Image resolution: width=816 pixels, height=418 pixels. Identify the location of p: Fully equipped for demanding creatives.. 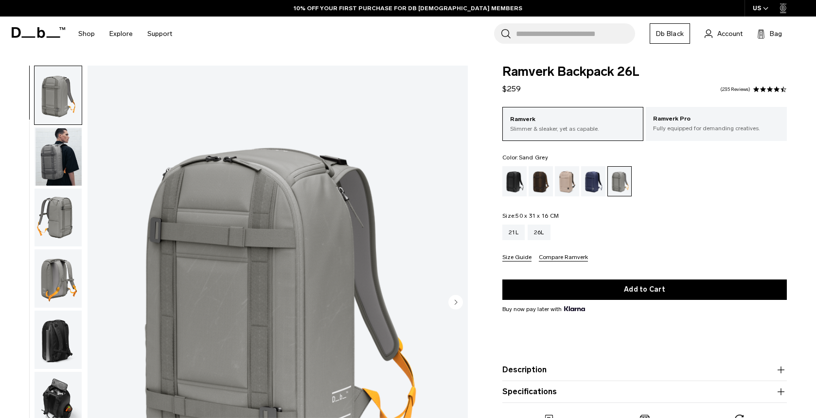
(717, 128).